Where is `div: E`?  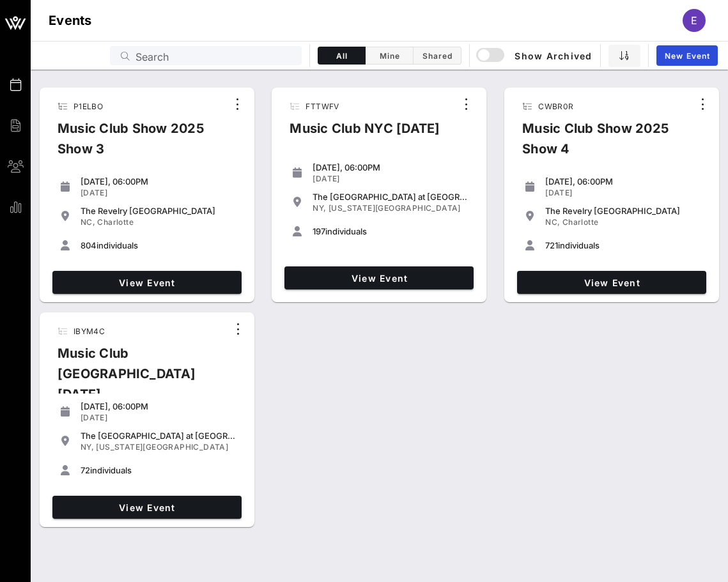
div: E is located at coordinates (694, 20).